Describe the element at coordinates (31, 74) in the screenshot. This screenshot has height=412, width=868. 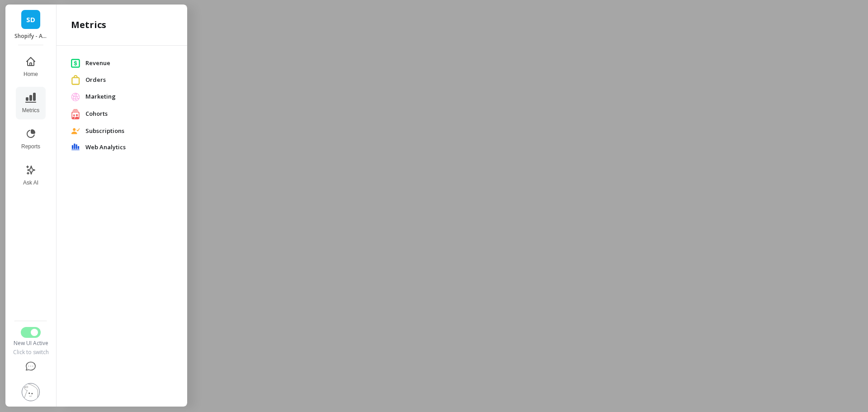
I see `span: Home` at that location.